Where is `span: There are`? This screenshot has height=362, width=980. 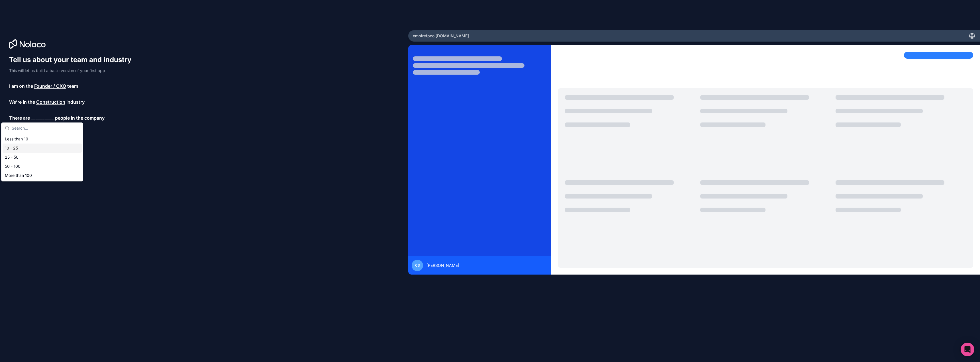 span: There are is located at coordinates (19, 118).